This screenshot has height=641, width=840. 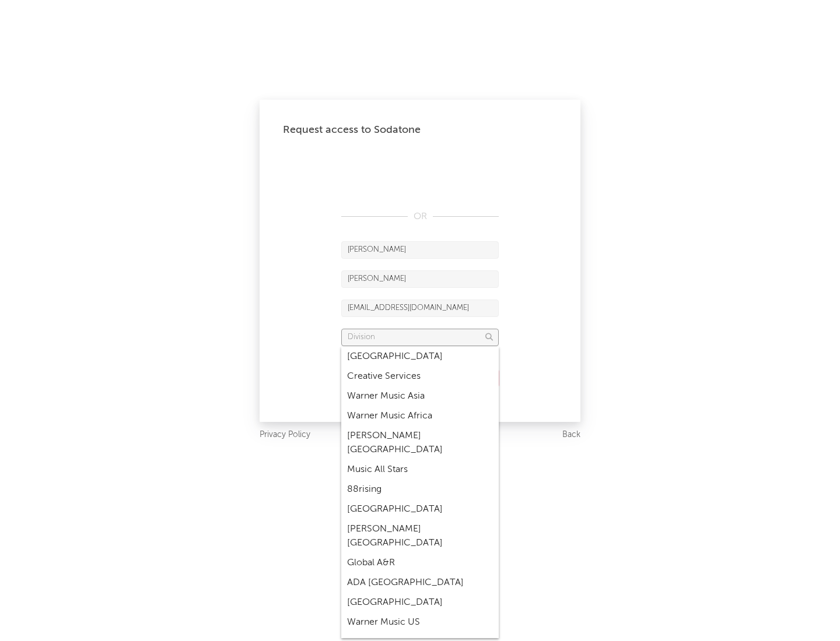 What do you see at coordinates (420, 490) in the screenshot?
I see `div: 88rising` at bounding box center [420, 490].